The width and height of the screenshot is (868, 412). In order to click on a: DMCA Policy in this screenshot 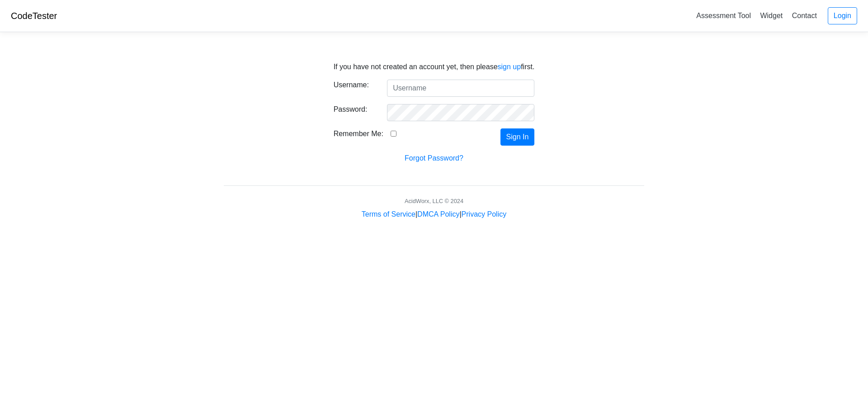, I will do `click(438, 214)`.